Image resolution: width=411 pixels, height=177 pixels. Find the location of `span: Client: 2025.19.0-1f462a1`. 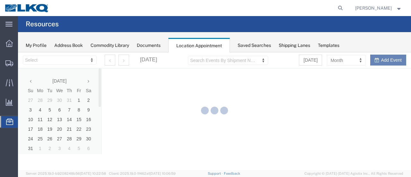

span: Client: 2025.19.0-1f462a1 is located at coordinates (142, 173).